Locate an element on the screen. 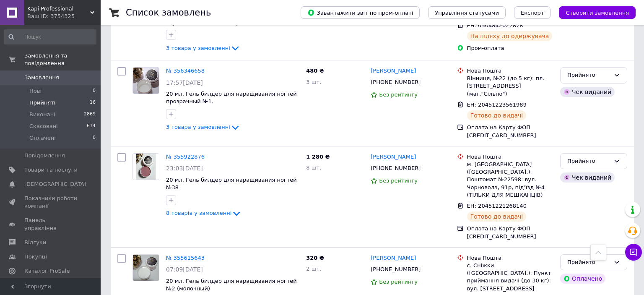 The width and height of the screenshot is (644, 295). span: 20 мл. Гель билдер для наращивания ногтей прозрачный №1. is located at coordinates (232, 98).